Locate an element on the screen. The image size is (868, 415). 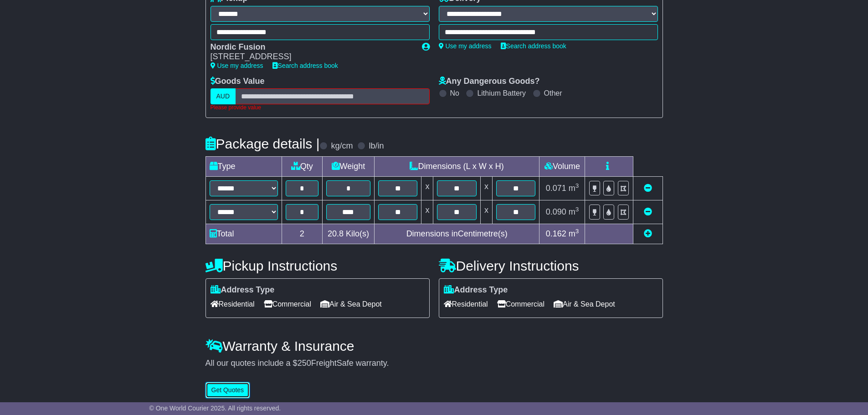
span: 0.071 is located at coordinates (556, 188).